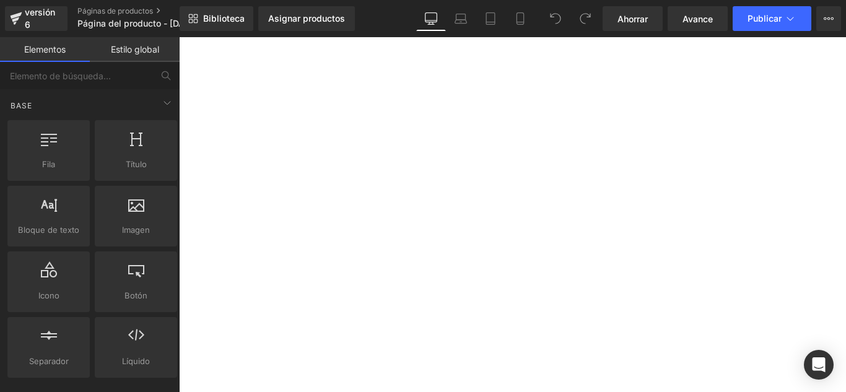 The width and height of the screenshot is (846, 392). Describe the element at coordinates (115, 11) in the screenshot. I see `font: Páginas de productos` at that location.